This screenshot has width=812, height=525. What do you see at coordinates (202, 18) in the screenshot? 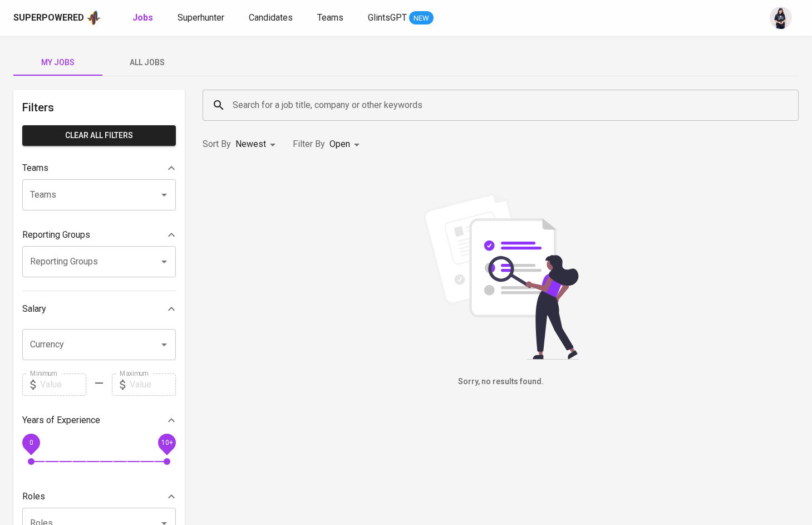
I see `a: Superhunter` at bounding box center [202, 18].